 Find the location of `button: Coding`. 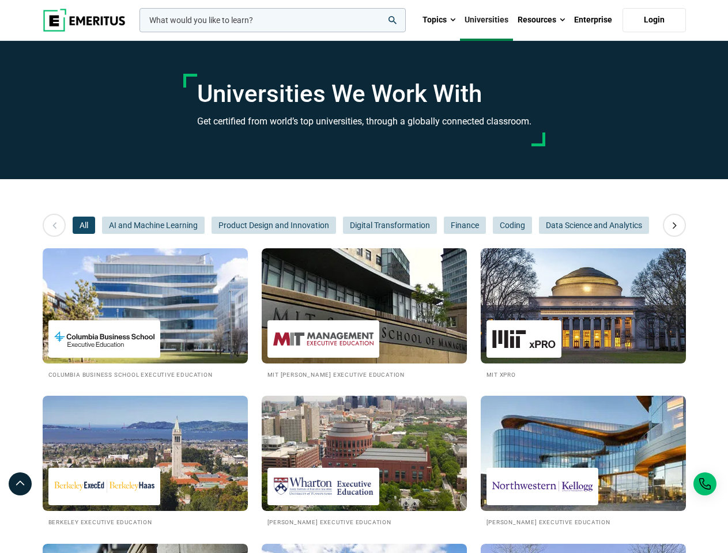

button: Coding is located at coordinates (512, 225).